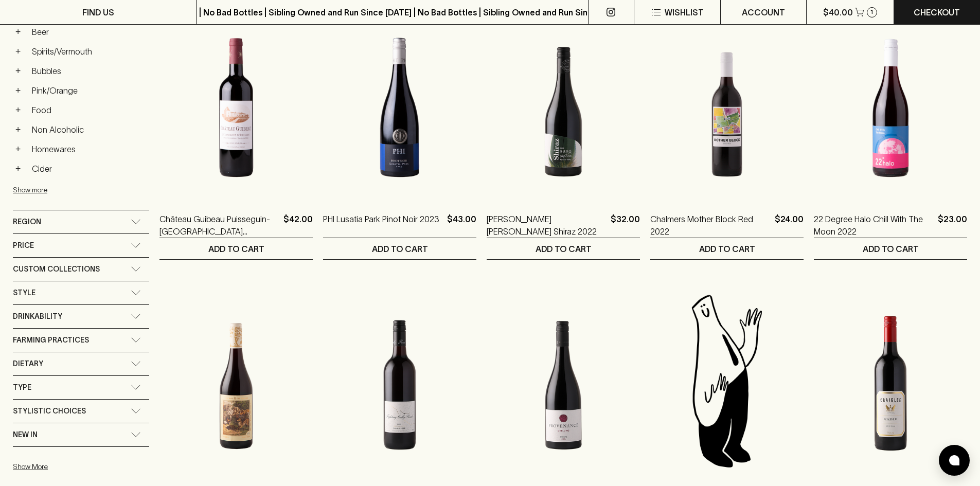 Image resolution: width=980 pixels, height=486 pixels. I want to click on button: Show more, so click(80, 190).